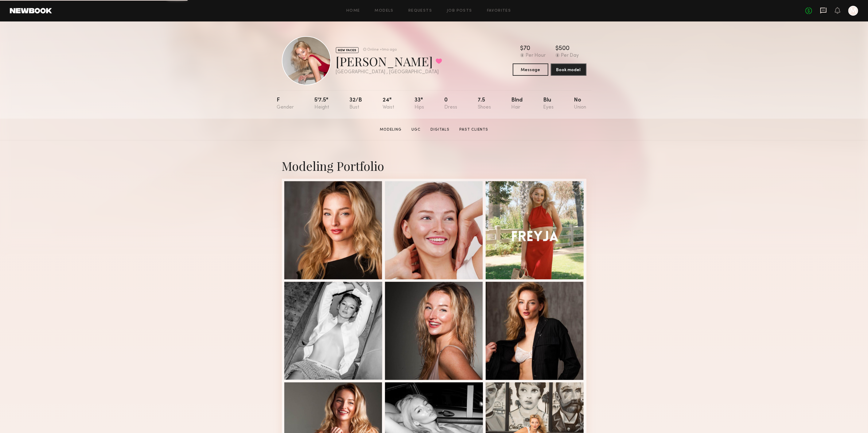 This screenshot has height=433, width=868. Describe the element at coordinates (286, 103) in the screenshot. I see `div: F` at that location.